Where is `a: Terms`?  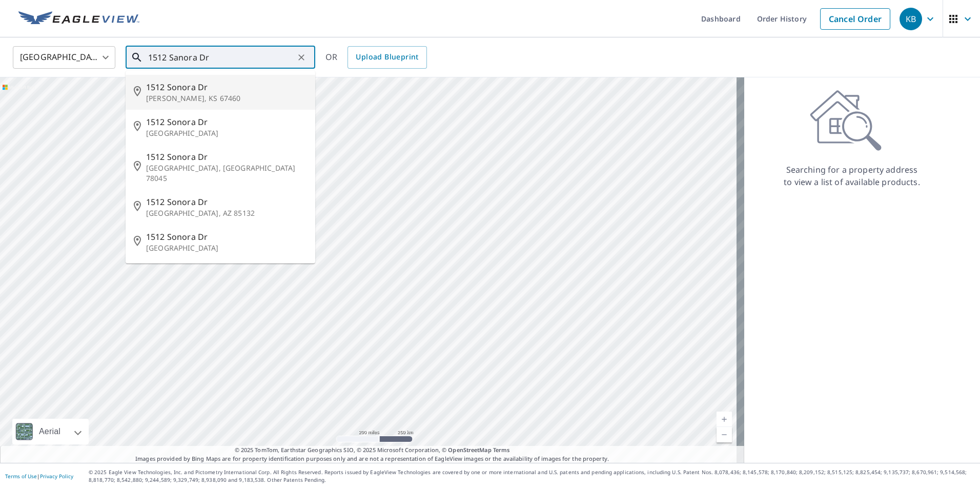
a: Terms is located at coordinates (501, 449).